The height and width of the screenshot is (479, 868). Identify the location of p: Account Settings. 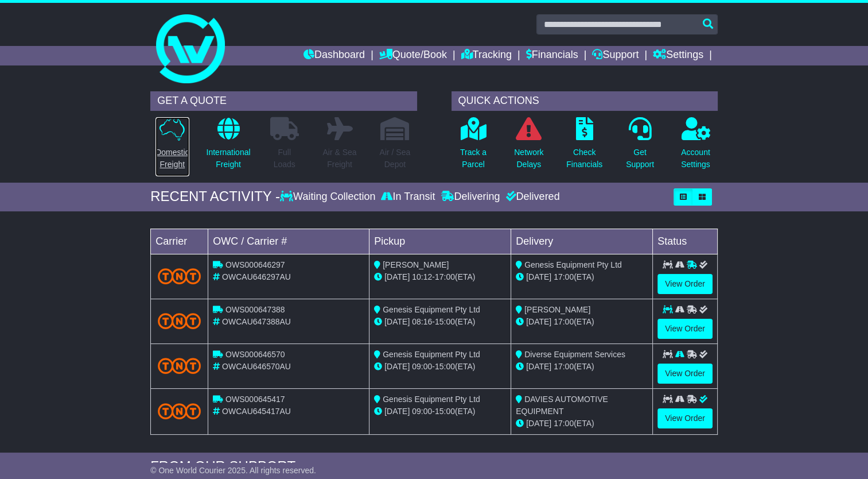
(695, 159).